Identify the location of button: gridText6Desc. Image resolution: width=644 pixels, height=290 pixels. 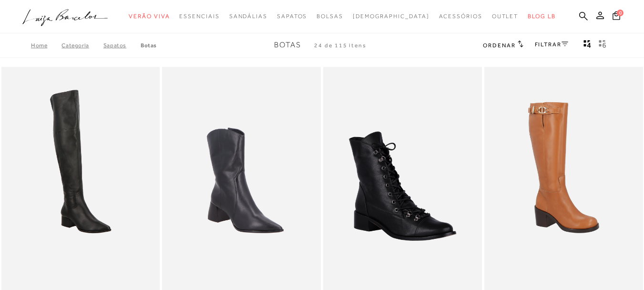
(603, 45).